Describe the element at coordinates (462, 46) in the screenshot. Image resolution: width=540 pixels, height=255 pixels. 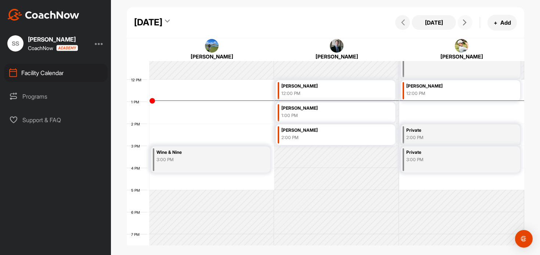
I see `img: square_bf7859e20590ec39289146fdd3ba7141.jpg` at that location.